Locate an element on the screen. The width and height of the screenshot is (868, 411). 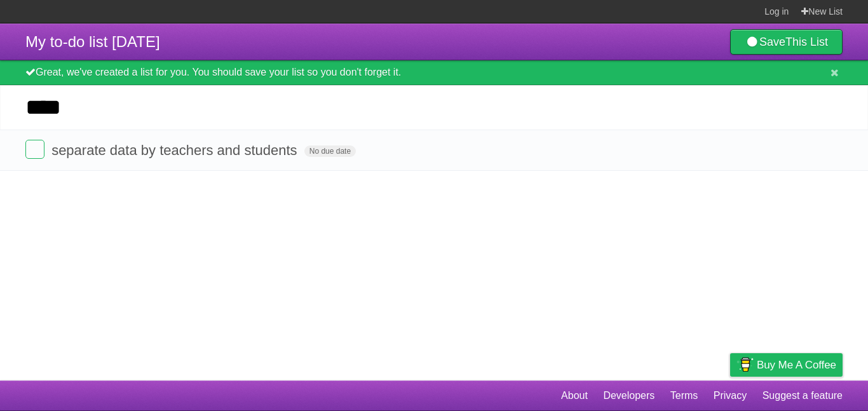
img: Buy me a coffee is located at coordinates (745, 364).